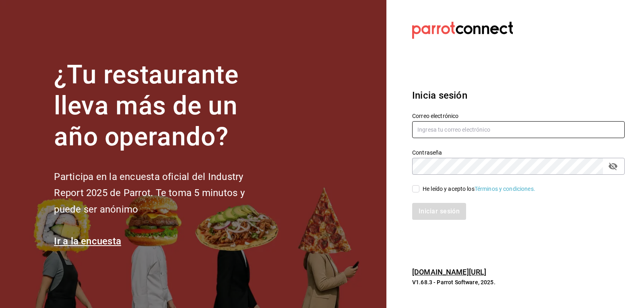  What do you see at coordinates (518, 152) in the screenshot?
I see `label: Contraseña` at bounding box center [518, 152].